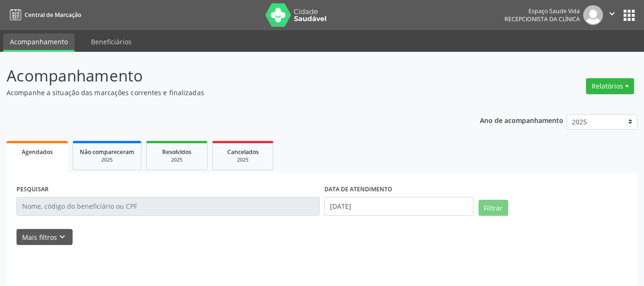  Describe the element at coordinates (593, 15) in the screenshot. I see `img: img` at that location.